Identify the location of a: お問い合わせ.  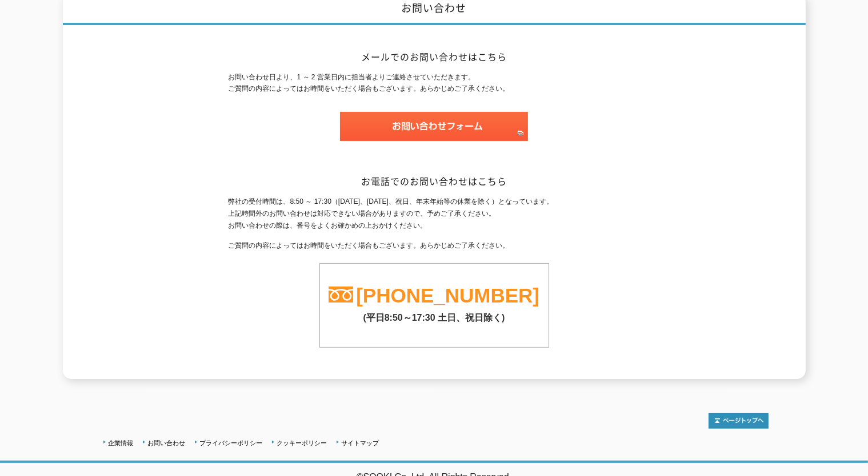
(167, 443).